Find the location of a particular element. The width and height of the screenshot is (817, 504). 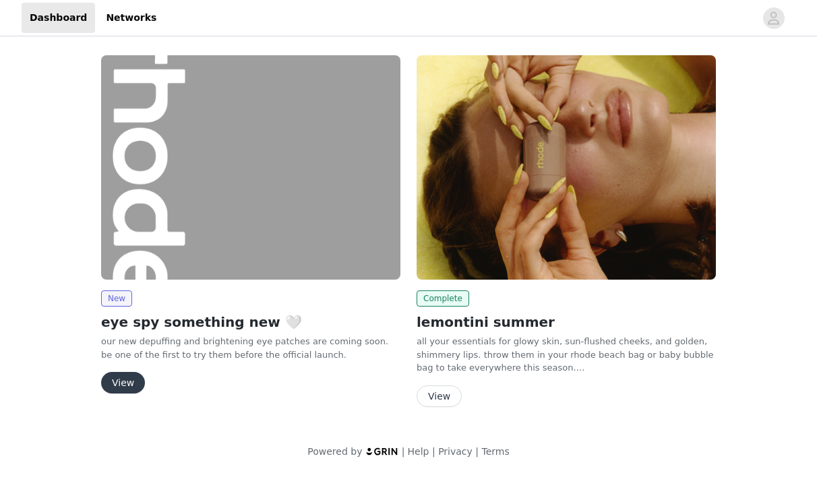

p: our new depuffing and brightening eye patches are coming soon. be one of the first to try them be... is located at coordinates (251, 348).